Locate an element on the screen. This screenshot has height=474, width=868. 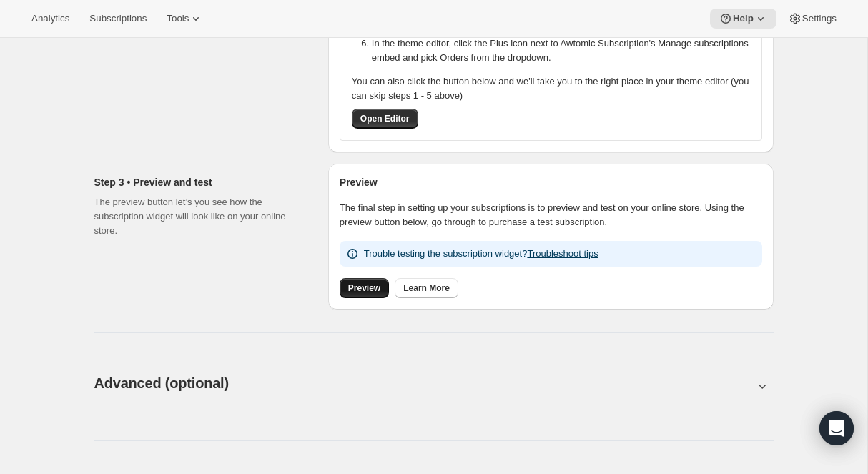
button: Open Editor is located at coordinates (385, 119).